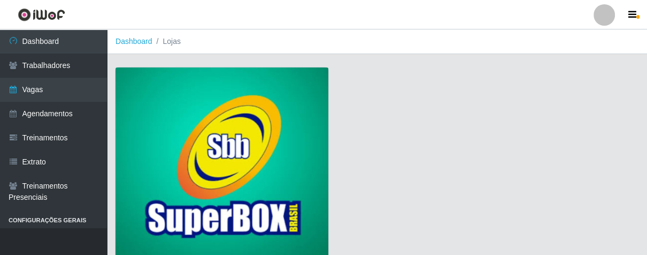 The height and width of the screenshot is (255, 647). What do you see at coordinates (134, 41) in the screenshot?
I see `a: Dashboard` at bounding box center [134, 41].